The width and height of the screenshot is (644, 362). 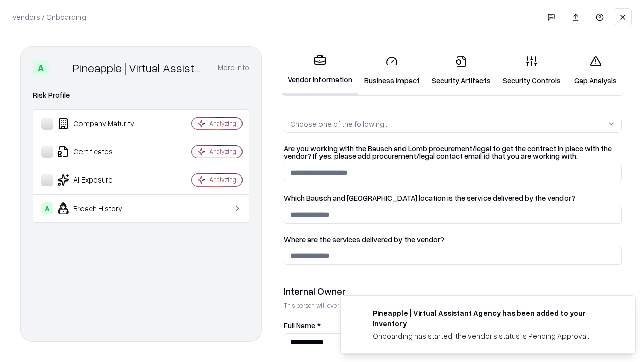 I want to click on a: Security Controls, so click(x=532, y=71).